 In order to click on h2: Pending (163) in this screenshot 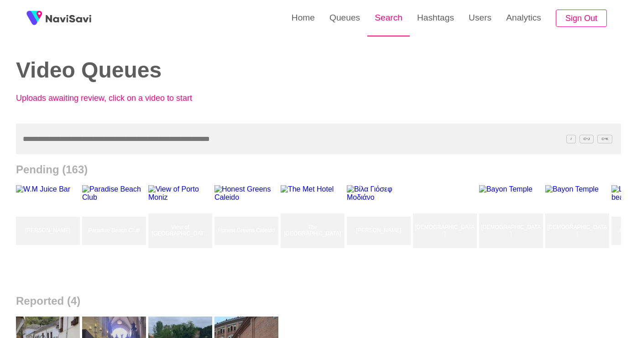, I will do `click(318, 170)`.